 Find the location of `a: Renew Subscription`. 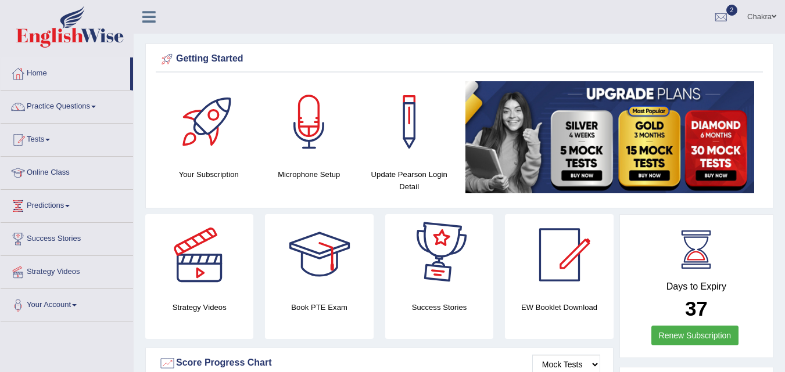

a: Renew Subscription is located at coordinates (695, 336).